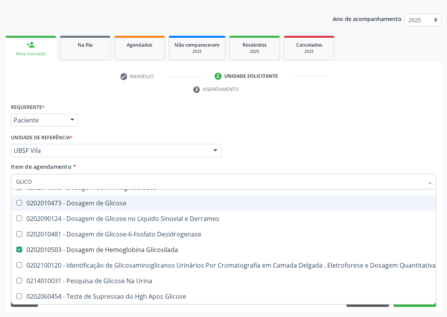 This screenshot has height=317, width=447. I want to click on div: 0202010503 - Dosagem de Hemoglobina Glicosilada, so click(226, 250).